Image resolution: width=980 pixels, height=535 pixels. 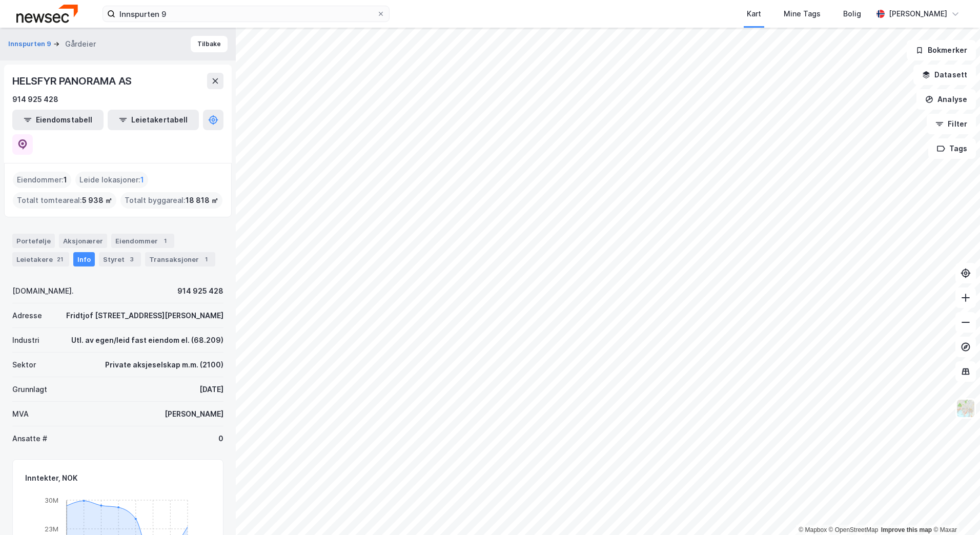 I want to click on button: Tags, so click(x=952, y=148).